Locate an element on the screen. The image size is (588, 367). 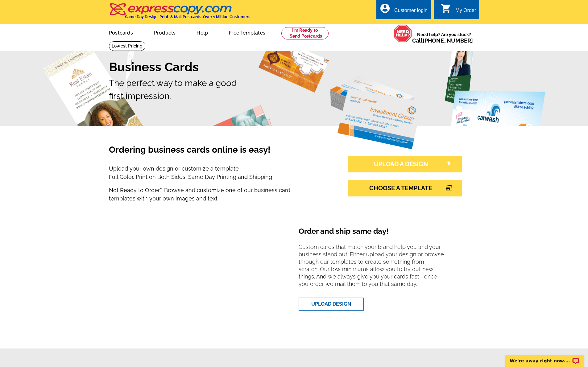
img: investment-group.png is located at coordinates (376, 112).